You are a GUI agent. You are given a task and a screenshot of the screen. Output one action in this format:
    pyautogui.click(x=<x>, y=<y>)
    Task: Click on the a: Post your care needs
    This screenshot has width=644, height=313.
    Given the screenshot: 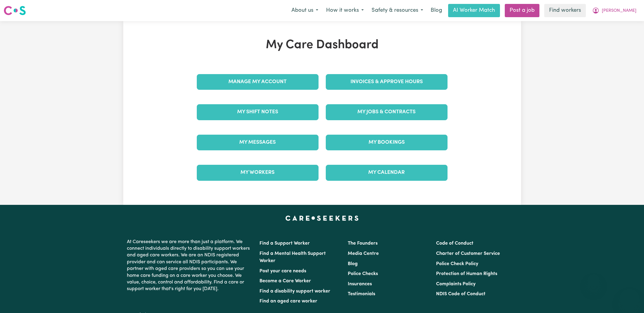 What is the action you would take?
    pyautogui.click(x=283, y=271)
    